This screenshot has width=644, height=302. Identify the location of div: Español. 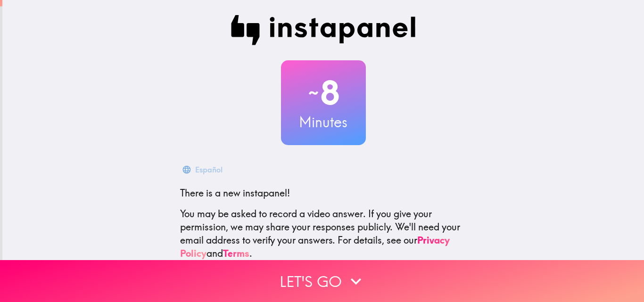
(209, 170).